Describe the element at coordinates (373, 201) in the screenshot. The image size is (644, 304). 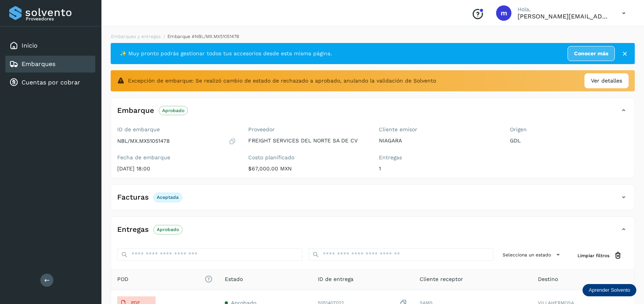
I see `div: FacturasAceptada` at that location.